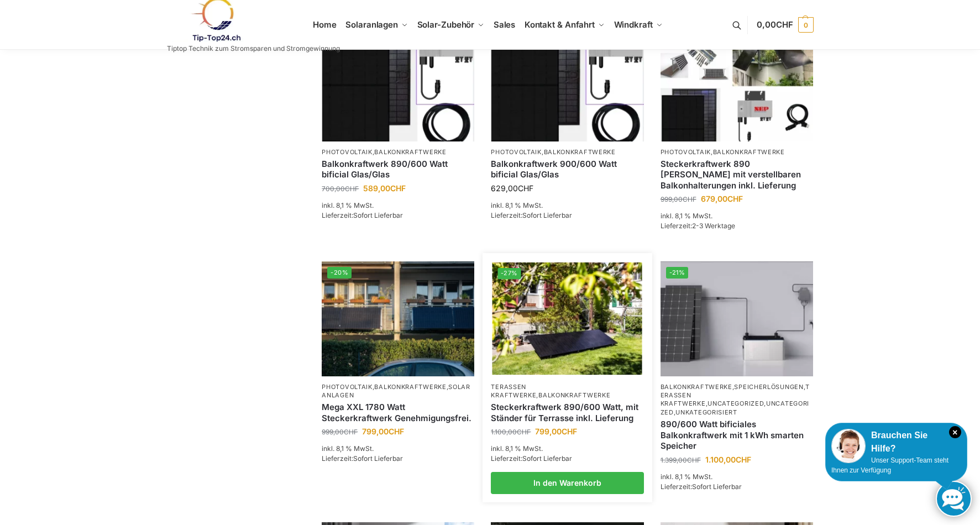 The height and width of the screenshot is (525, 980). Describe the element at coordinates (396, 390) in the screenshot. I see `a: Solaranlagen` at that location.